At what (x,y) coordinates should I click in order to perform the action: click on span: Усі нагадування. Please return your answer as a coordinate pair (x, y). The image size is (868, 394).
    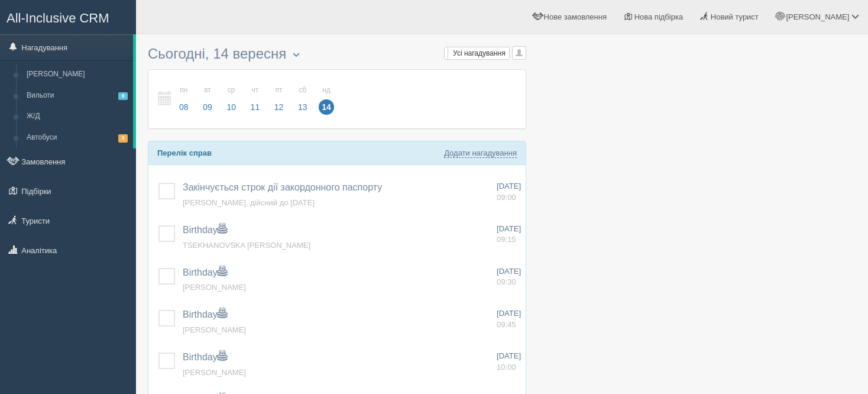
    Looking at the image, I should click on (479, 53).